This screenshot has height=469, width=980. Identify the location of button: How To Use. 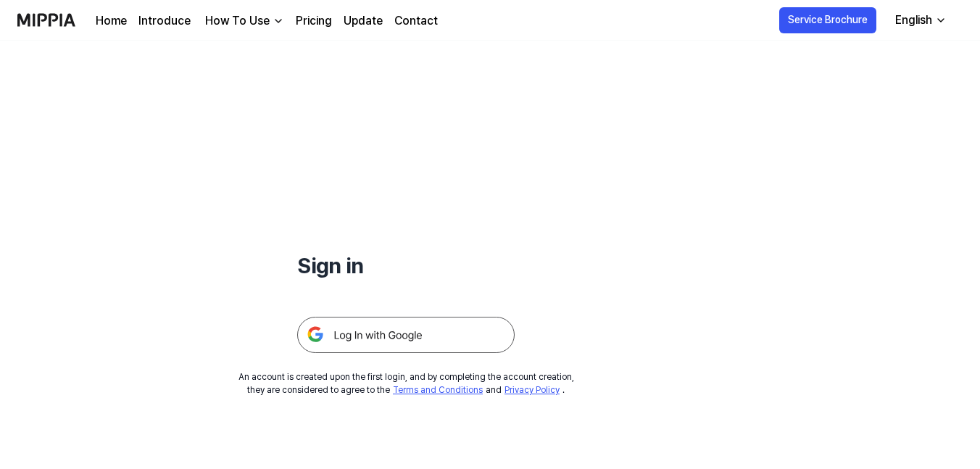
(243, 21).